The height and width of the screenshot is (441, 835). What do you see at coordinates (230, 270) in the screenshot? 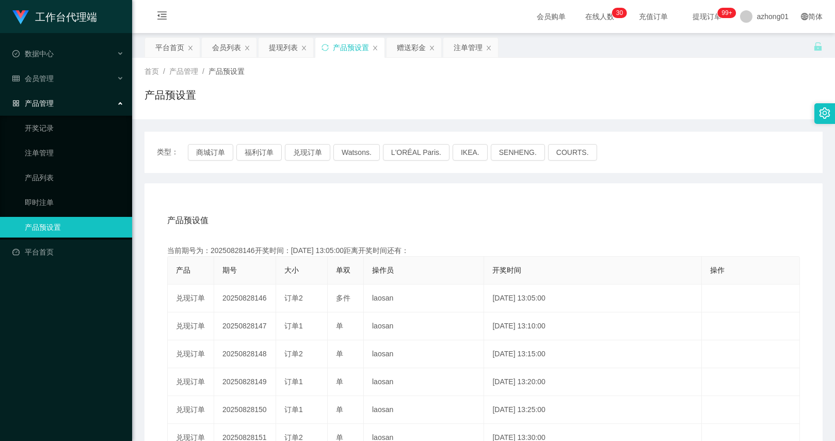
I see `span: 期号` at bounding box center [230, 270].